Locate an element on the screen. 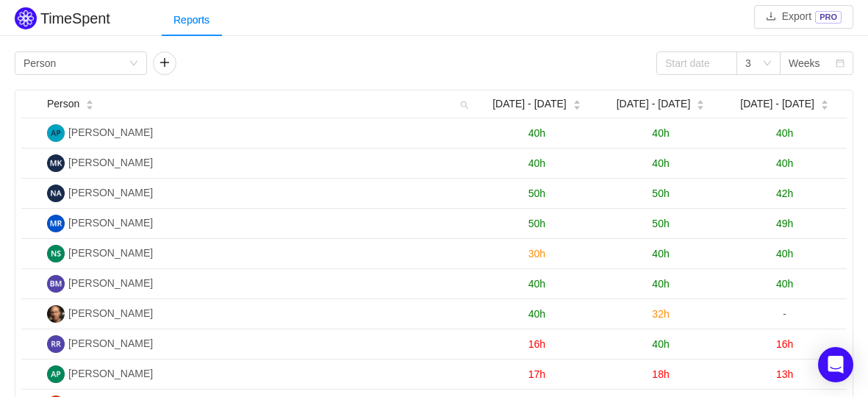 The width and height of the screenshot is (868, 397). h2: TimeSpent is located at coordinates (75, 18).